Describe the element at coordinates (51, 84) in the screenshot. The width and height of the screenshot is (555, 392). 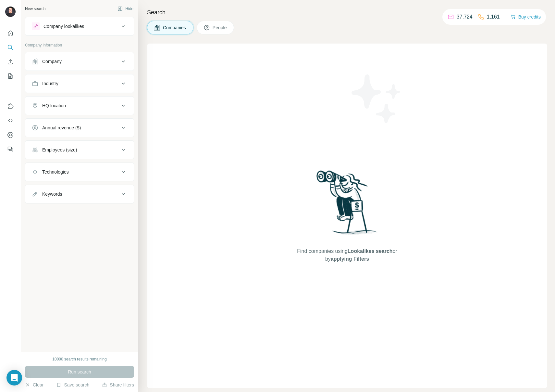
I see `div: Industry` at that location.